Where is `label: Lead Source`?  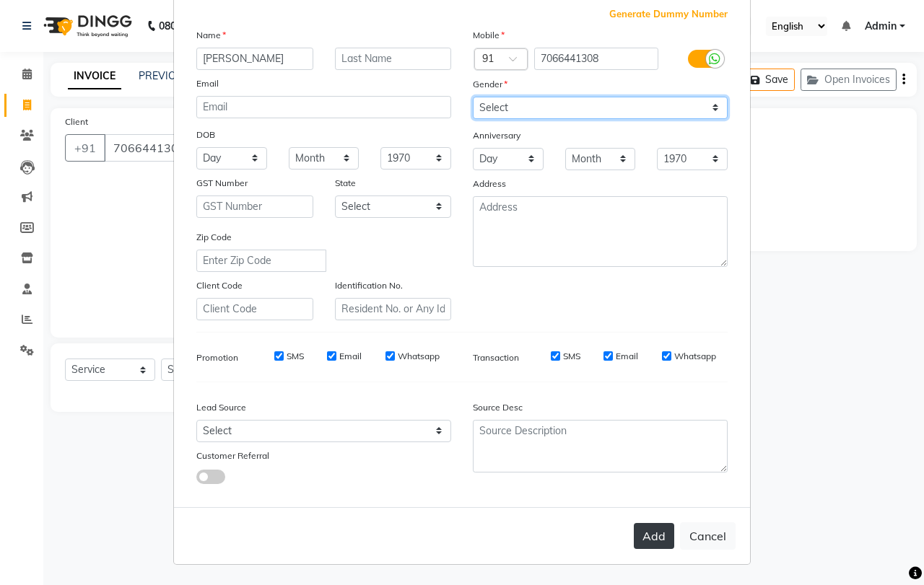
label: Lead Source is located at coordinates (221, 408).